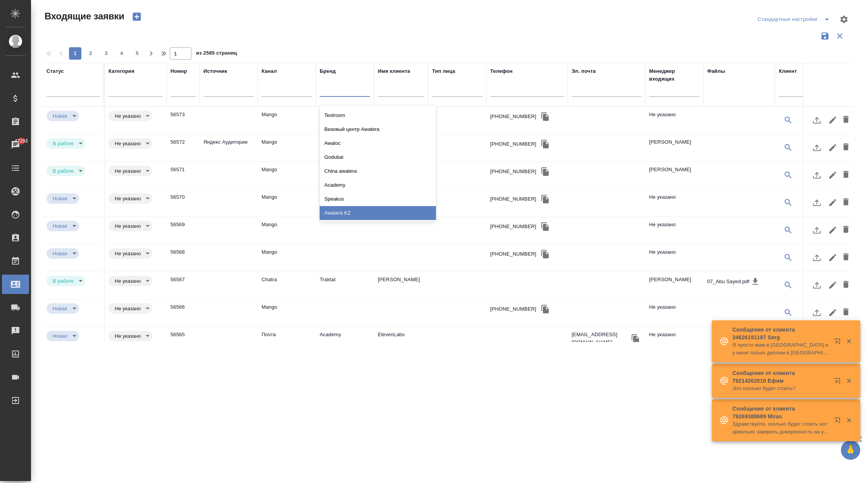  I want to click on td: 56572, so click(183, 148).